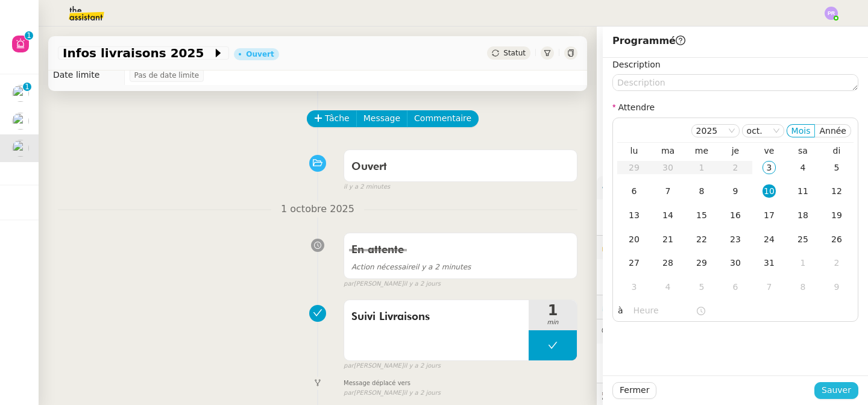 Image resolution: width=868 pixels, height=405 pixels. I want to click on th: mer., so click(702, 151).